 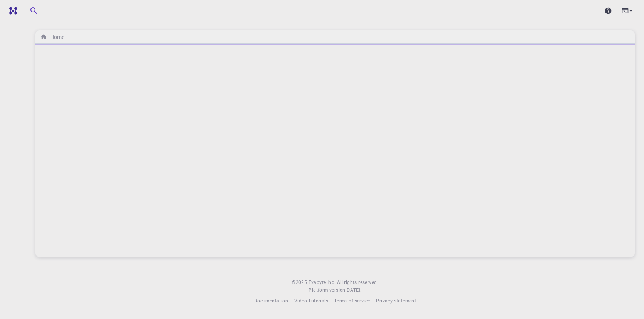 I want to click on img: logo, so click(x=12, y=11).